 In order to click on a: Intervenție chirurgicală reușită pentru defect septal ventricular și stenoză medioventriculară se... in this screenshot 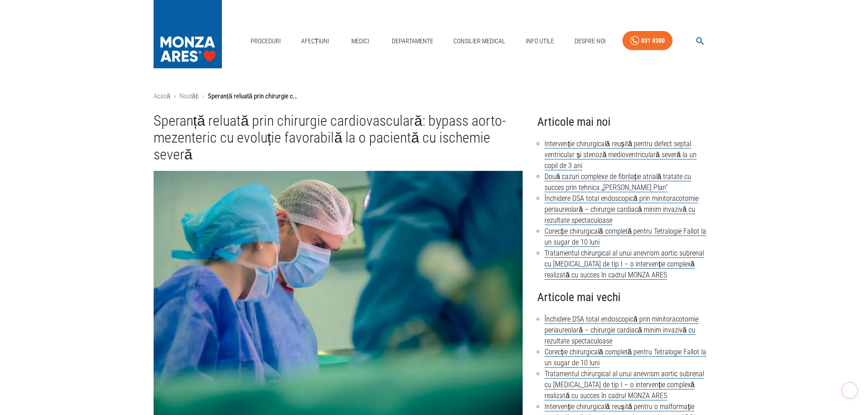, I will do `click(620, 155)`.